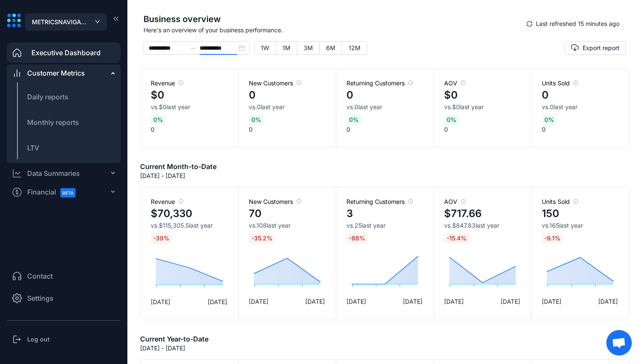 The width and height of the screenshot is (642, 364). I want to click on span: 12M, so click(354, 48).